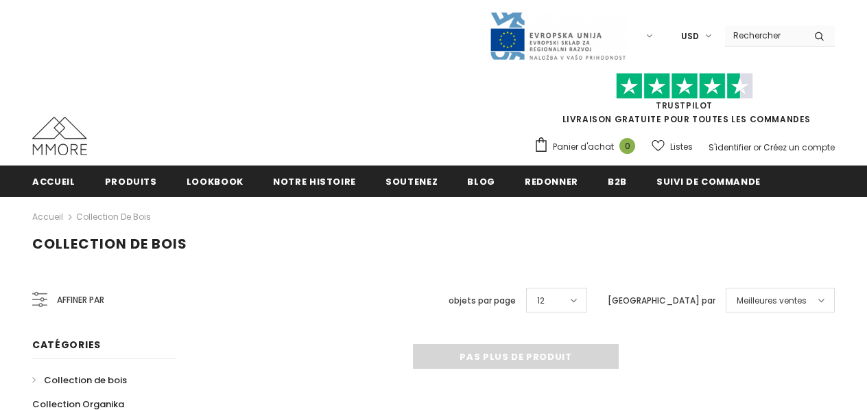  Describe the element at coordinates (481, 181) in the screenshot. I see `span: Blog` at that location.